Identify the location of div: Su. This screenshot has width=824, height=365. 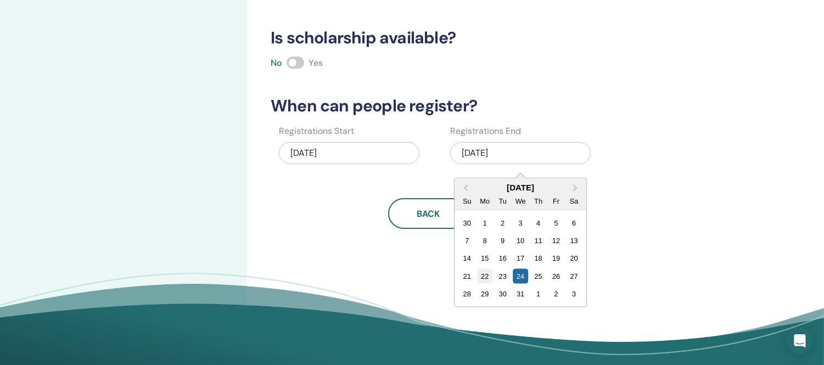
(467, 200).